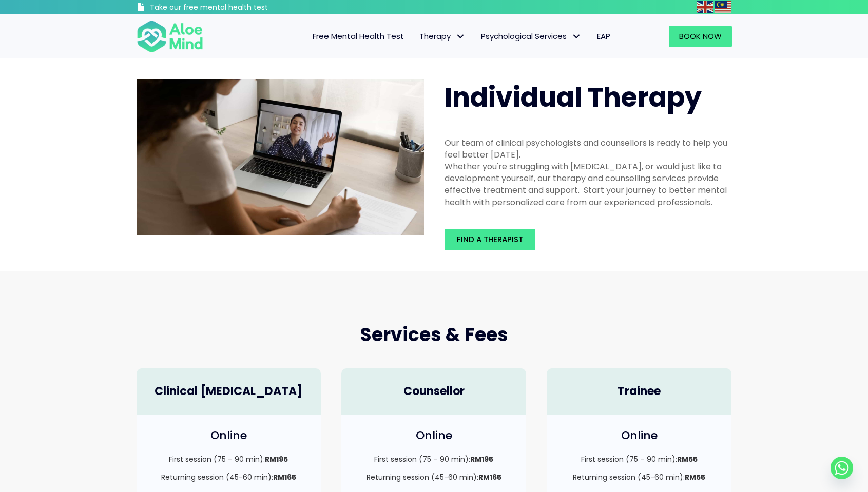 The image size is (868, 492). Describe the element at coordinates (531, 36) in the screenshot. I see `span: Psychological Services` at that location.